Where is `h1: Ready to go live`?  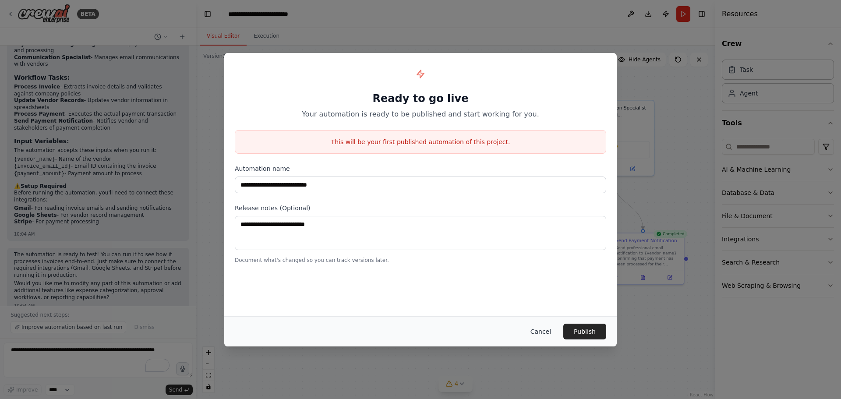 h1: Ready to go live is located at coordinates (420, 98).